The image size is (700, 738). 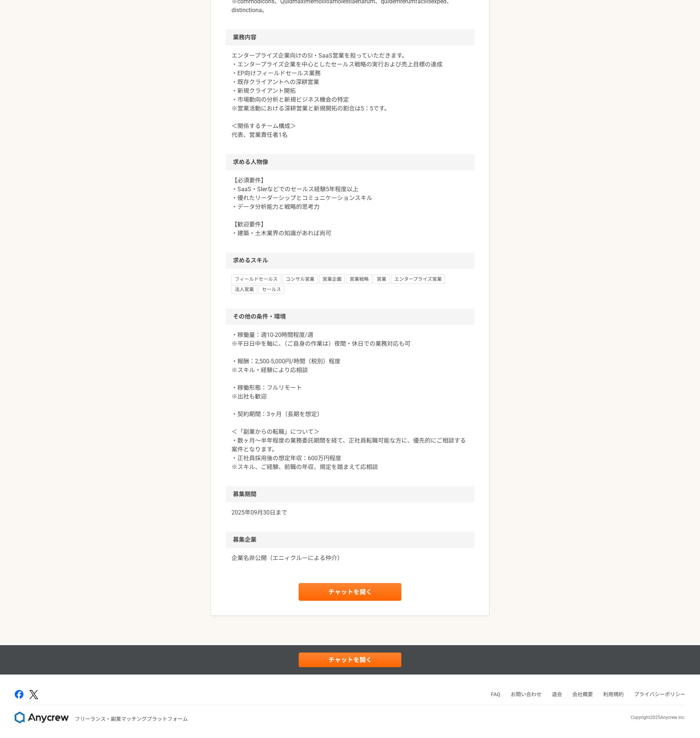 I want to click on p: フリーランス・副業マッチングプラットフォーム, so click(x=132, y=719).